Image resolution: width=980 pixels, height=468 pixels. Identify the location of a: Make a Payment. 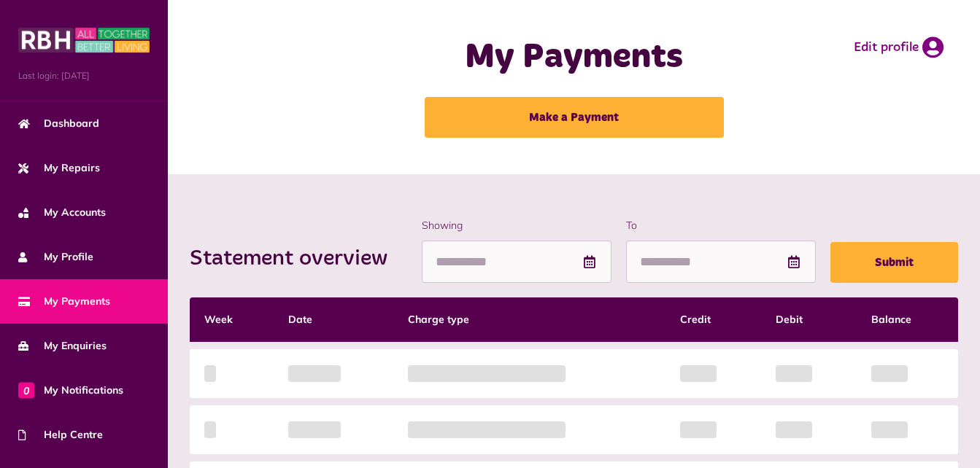
(575, 117).